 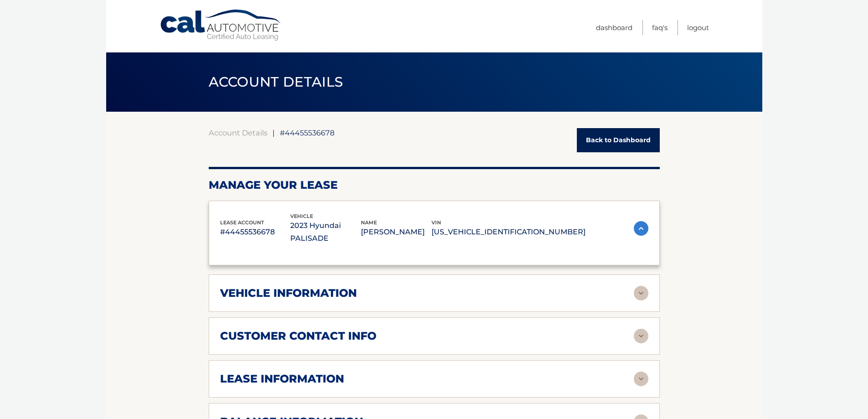 What do you see at coordinates (288, 293) in the screenshot?
I see `h2: vehicle information` at bounding box center [288, 293].